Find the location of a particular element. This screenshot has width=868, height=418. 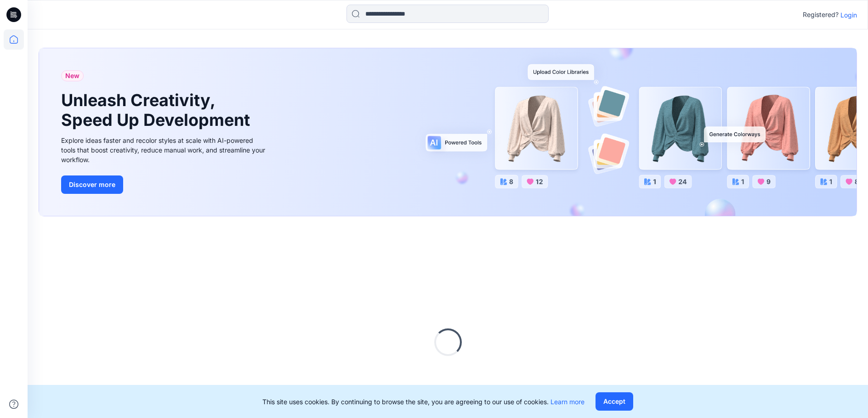

div: Explore ideas faster and recolor styles at scale with AI-powered tools that boost creativity, red... is located at coordinates (165, 150).